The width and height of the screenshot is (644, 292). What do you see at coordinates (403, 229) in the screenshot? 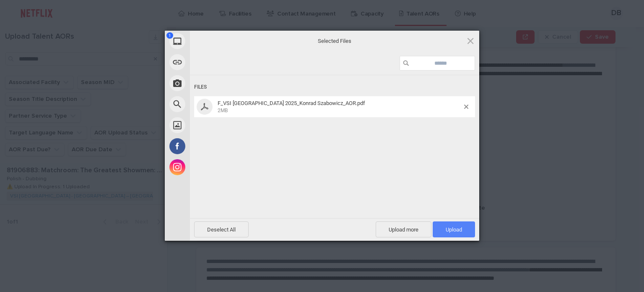
I see `span: Upload more` at bounding box center [403, 229].